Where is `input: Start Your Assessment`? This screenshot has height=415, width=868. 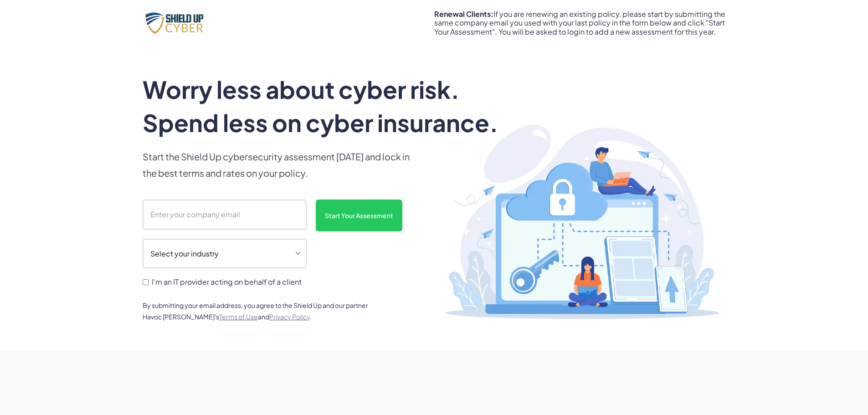
input: Start Your Assessment is located at coordinates (359, 216).